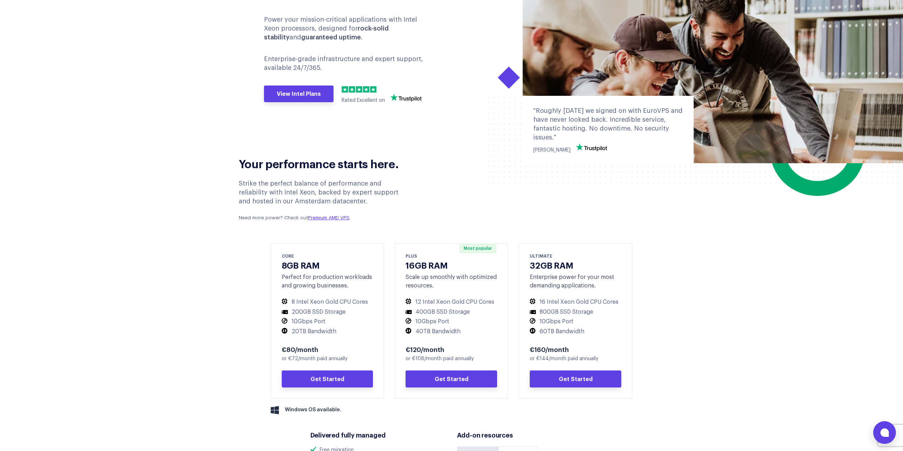 This screenshot has width=903, height=451. I want to click on h3: Delivered fully managed, so click(378, 435).